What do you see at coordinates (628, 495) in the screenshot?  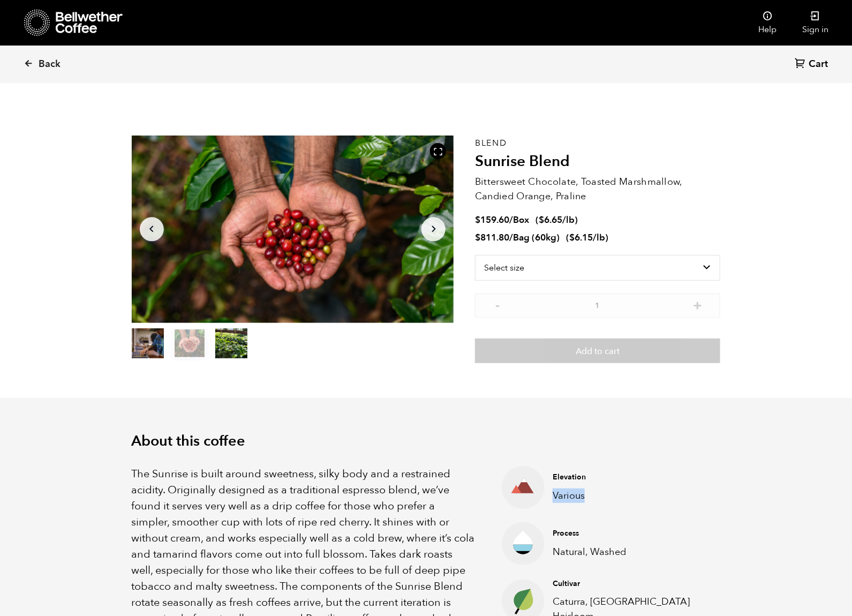 I see `p: Various` at bounding box center [628, 495].